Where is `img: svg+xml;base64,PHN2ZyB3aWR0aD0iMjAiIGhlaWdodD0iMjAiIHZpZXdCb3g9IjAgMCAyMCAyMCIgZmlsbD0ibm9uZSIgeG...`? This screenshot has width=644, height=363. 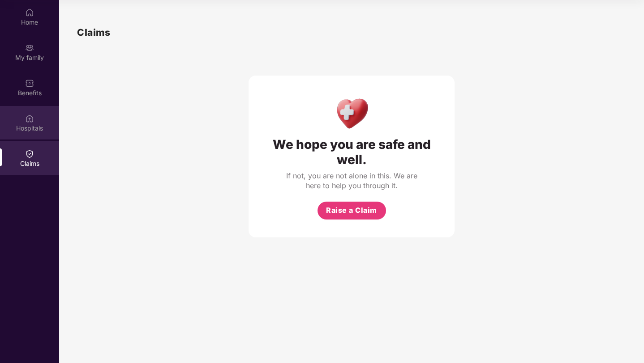
img: svg+xml;base64,PHN2ZyB3aWR0aD0iMjAiIGhlaWdodD0iMjAiIHZpZXdCb3g9IjAgMCAyMCAyMCIgZmlsbD0ibm9uZSIgeG... is located at coordinates (30, 48).